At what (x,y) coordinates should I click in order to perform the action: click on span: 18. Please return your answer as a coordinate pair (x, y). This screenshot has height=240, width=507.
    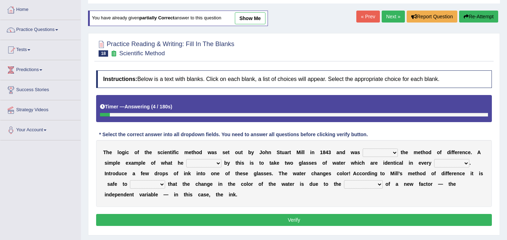
    Looking at the image, I should click on (103, 54).